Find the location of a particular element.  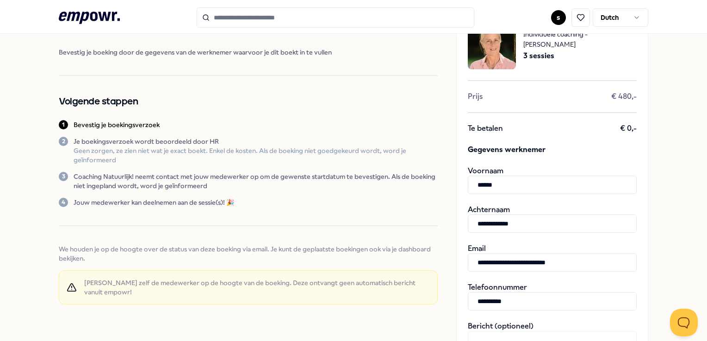

div: Telefoonnummer is located at coordinates (552, 297).